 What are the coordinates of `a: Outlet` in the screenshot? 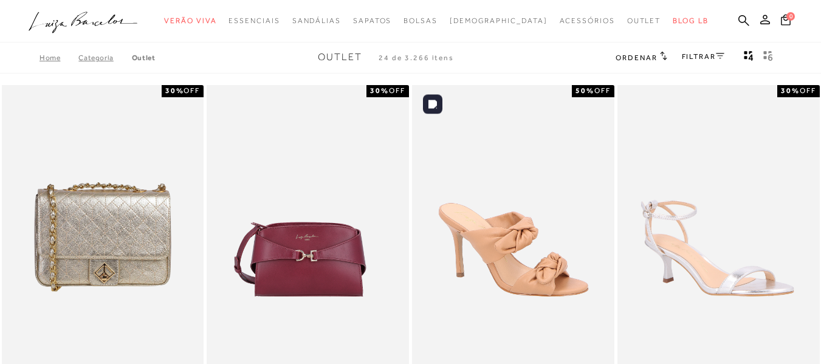 It's located at (143, 58).